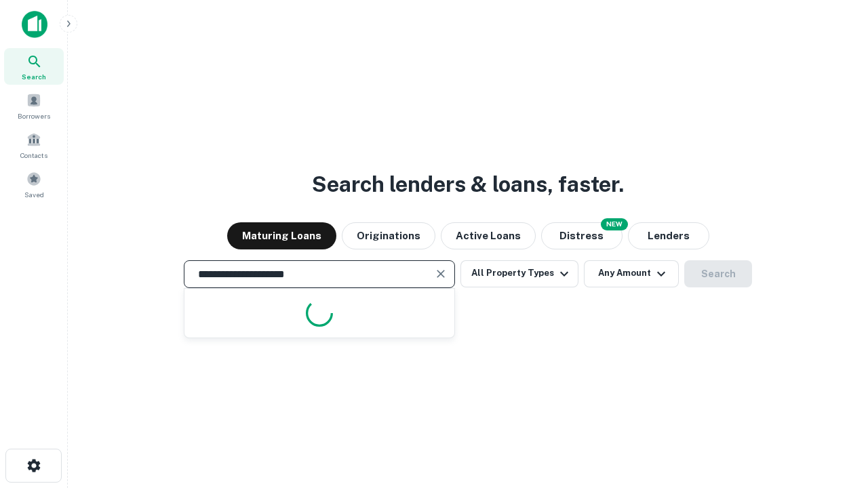 This screenshot has height=488, width=868. I want to click on button: All Property Types, so click(519, 274).